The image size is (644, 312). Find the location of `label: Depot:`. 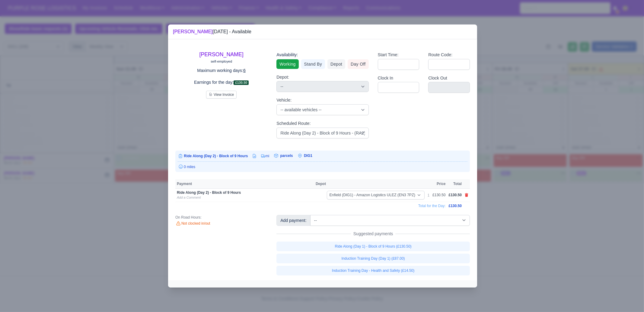

label: Depot: is located at coordinates (283, 77).